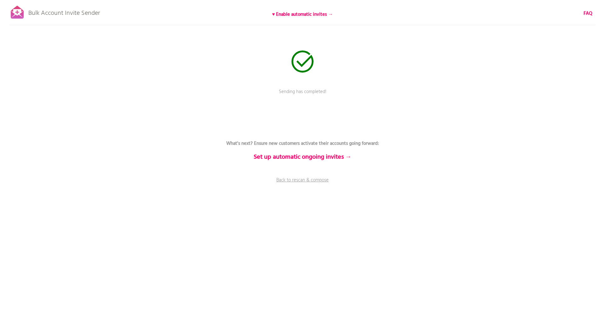  I want to click on p: Sending has completed!, so click(303, 96).